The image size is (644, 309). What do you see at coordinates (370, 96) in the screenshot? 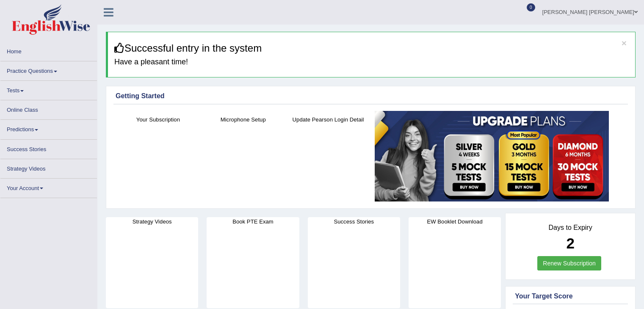
I see `div: Getting Started` at bounding box center [370, 96].